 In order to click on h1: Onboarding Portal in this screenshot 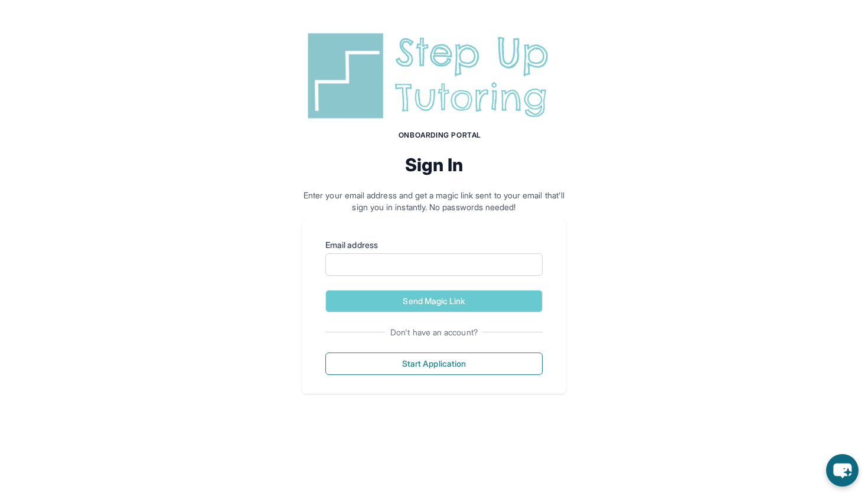, I will do `click(440, 135)`.